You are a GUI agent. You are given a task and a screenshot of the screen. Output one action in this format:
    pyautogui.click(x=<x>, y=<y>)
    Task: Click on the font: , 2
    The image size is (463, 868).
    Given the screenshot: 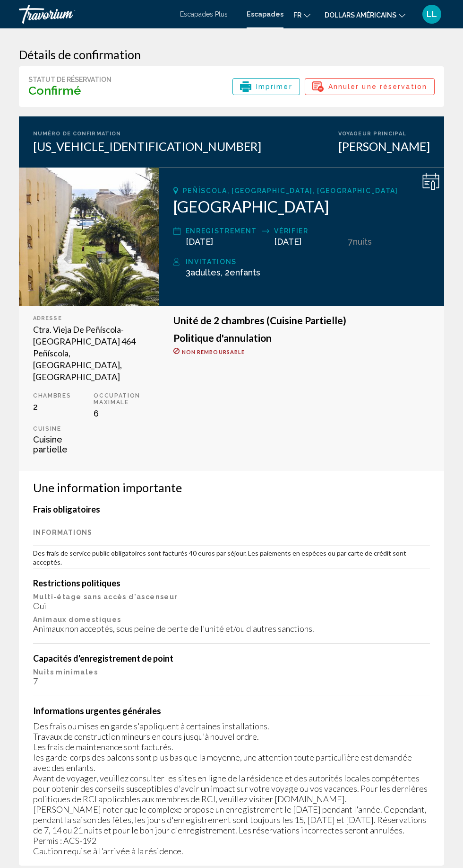 What is the action you would take?
    pyautogui.click(x=225, y=272)
    